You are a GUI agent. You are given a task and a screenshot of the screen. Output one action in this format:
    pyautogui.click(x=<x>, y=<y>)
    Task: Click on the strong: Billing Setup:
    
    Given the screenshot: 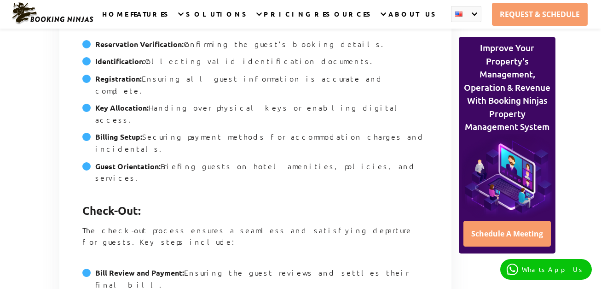 What is the action you would take?
    pyautogui.click(x=119, y=136)
    